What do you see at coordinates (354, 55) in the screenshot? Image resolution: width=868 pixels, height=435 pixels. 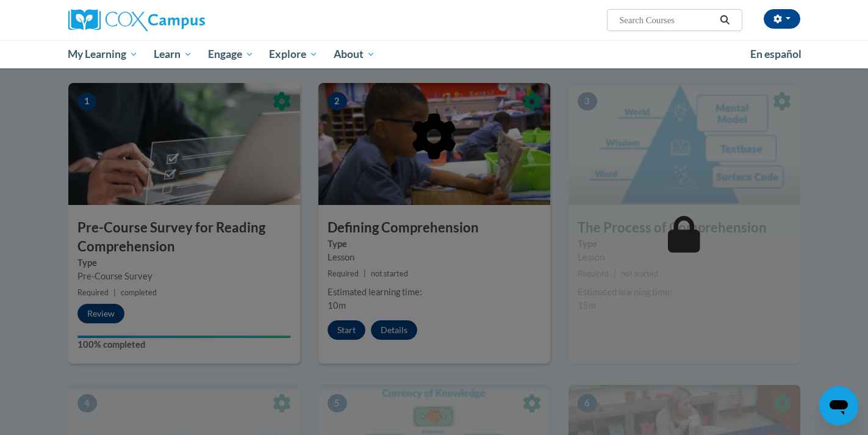 I see `a: About` at bounding box center [354, 55].